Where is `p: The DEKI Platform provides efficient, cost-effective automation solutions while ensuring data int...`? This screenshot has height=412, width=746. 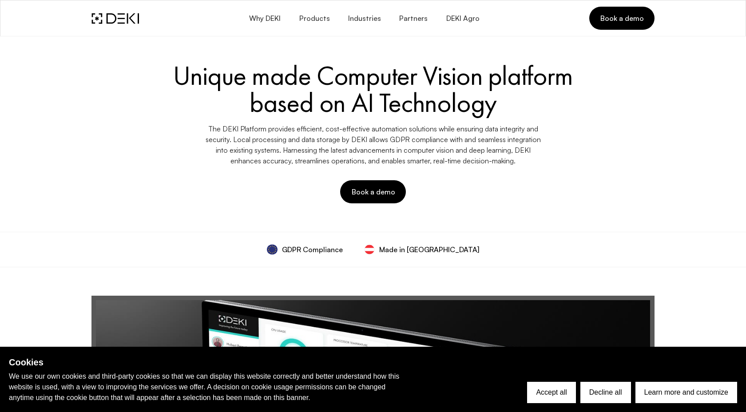
p: The DEKI Platform provides efficient, cost-effective automation solutions while ensuring data int... is located at coordinates (373, 145).